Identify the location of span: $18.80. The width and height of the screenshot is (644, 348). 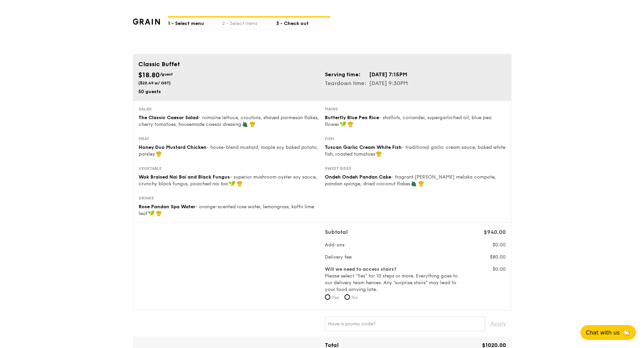
(149, 75).